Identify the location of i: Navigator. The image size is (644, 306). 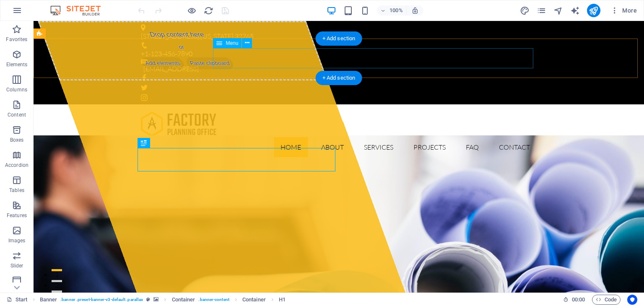
(558, 10).